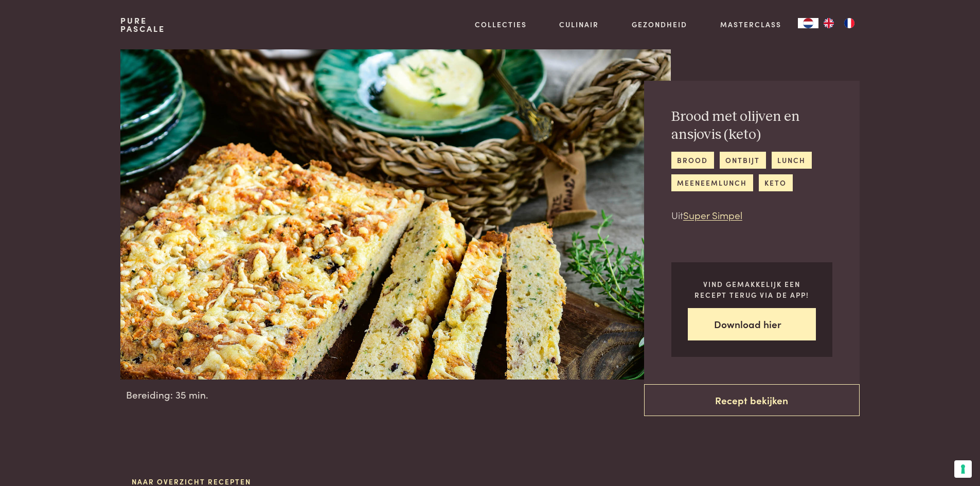 This screenshot has width=980, height=486. I want to click on a: Masterclass, so click(751, 25).